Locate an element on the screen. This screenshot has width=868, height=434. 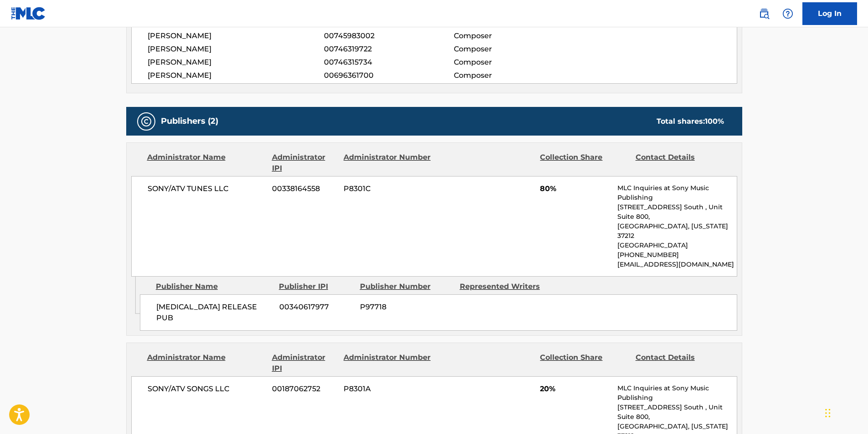
span: SONY/ATV SONGS LLC is located at coordinates (207, 389).